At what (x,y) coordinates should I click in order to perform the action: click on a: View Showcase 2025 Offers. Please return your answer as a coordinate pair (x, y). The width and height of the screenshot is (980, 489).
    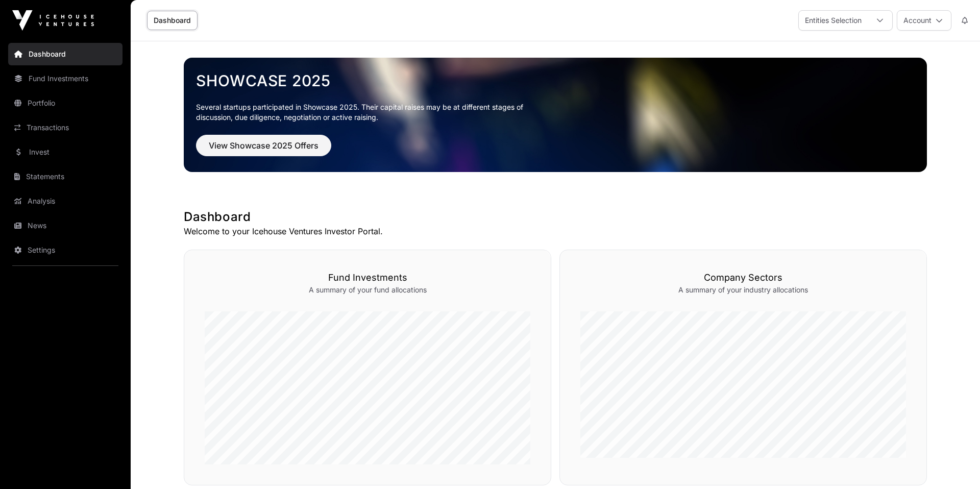
    Looking at the image, I should click on (263, 150).